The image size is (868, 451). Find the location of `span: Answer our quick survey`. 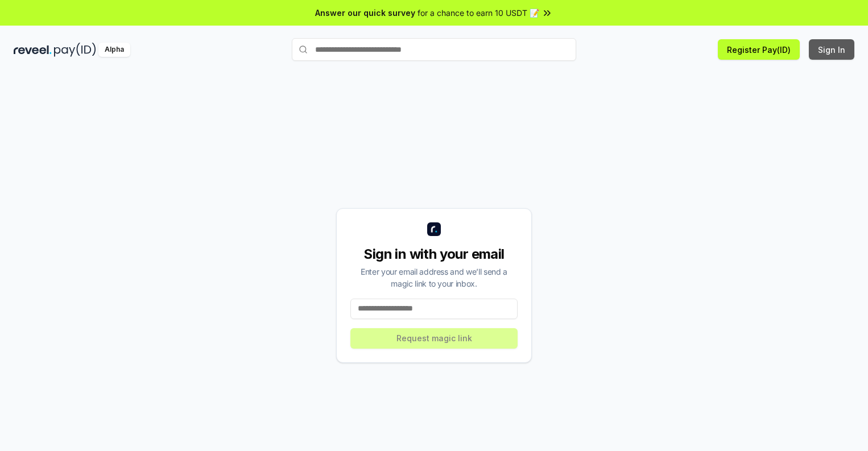

span: Answer our quick survey is located at coordinates (365, 12).